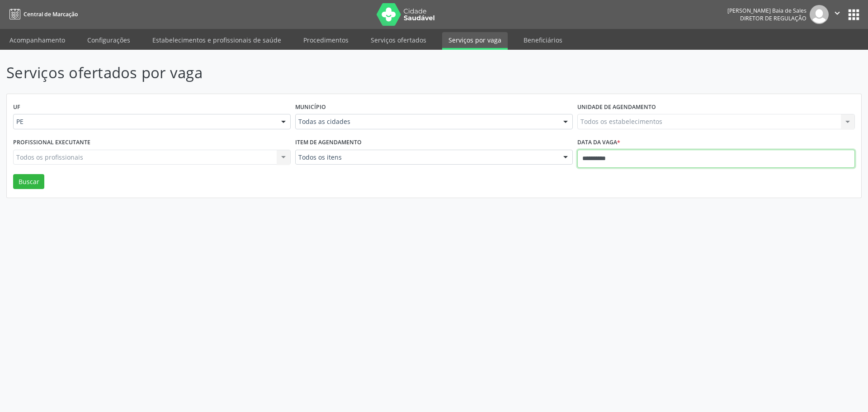  What do you see at coordinates (427, 121) in the screenshot?
I see `span: Todas as cidades` at bounding box center [427, 121].